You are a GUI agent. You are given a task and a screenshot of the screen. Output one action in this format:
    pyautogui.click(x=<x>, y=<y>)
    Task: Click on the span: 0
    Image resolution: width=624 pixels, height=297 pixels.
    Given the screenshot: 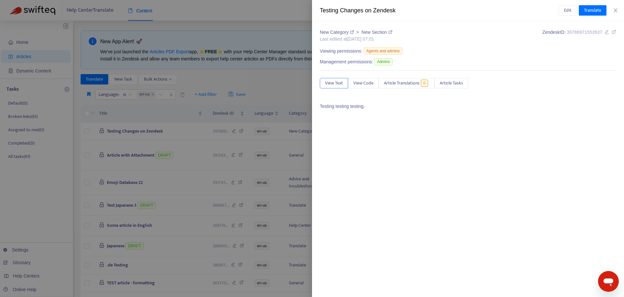 What is the action you would take?
    pyautogui.click(x=425, y=83)
    